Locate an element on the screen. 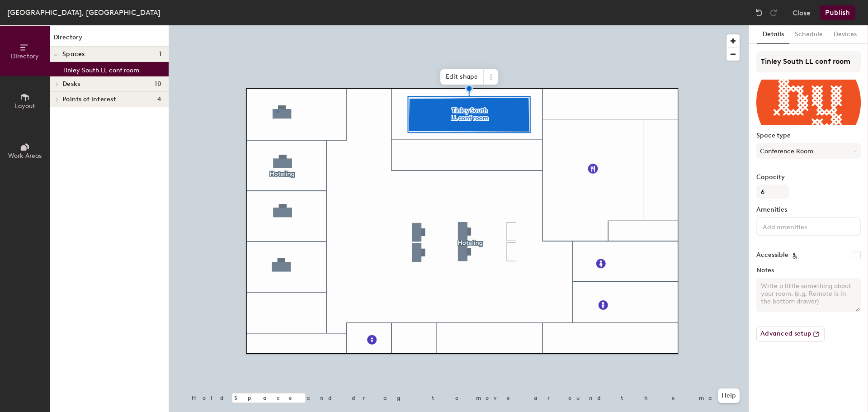 Image resolution: width=868 pixels, height=412 pixels. h1: Directory is located at coordinates (109, 40).